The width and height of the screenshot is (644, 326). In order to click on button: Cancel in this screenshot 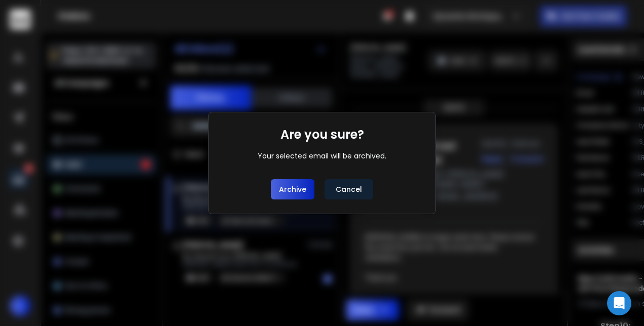, I will do `click(349, 189)`.